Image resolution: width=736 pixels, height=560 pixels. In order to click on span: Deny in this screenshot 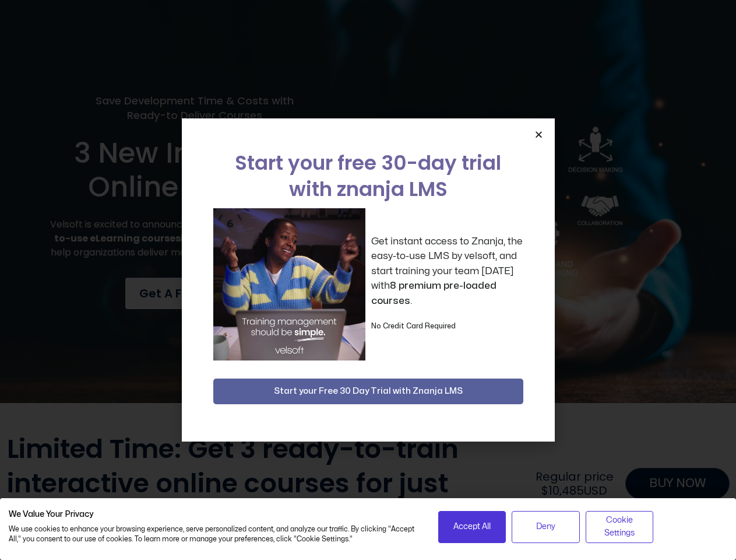, I will do `click(546, 527)`.